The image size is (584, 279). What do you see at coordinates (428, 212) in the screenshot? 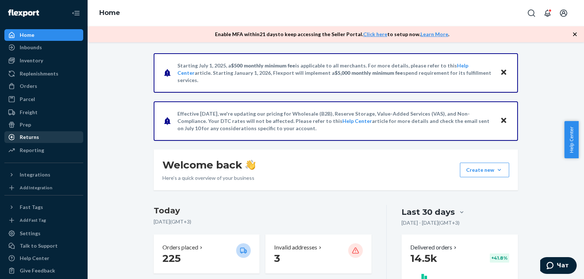
I see `div: Last 30 days` at bounding box center [428, 212].